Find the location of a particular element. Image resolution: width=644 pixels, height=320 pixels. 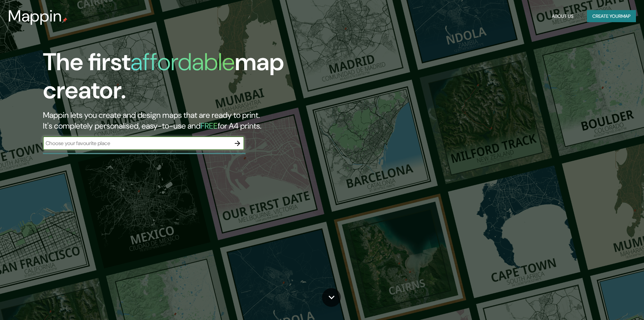

h5: FREE is located at coordinates (209, 126).